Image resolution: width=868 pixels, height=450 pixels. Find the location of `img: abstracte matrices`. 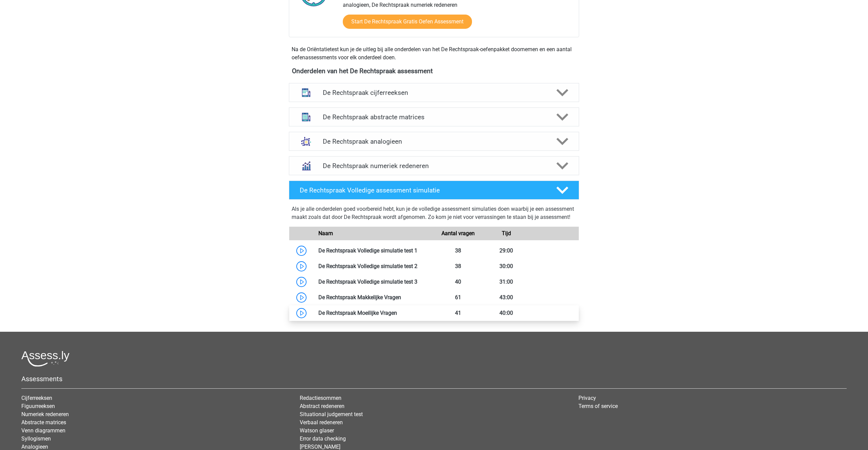

img: abstracte matrices is located at coordinates (306, 117).